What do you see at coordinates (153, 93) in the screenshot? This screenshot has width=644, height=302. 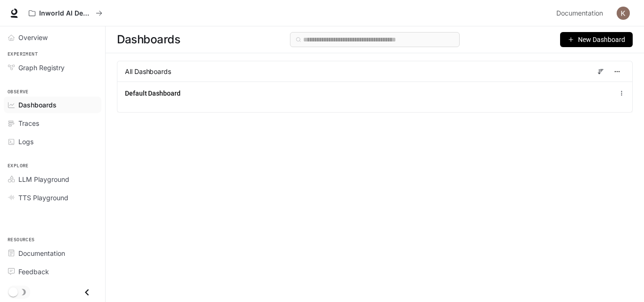 I see `a: Default Dashboard` at bounding box center [153, 93].